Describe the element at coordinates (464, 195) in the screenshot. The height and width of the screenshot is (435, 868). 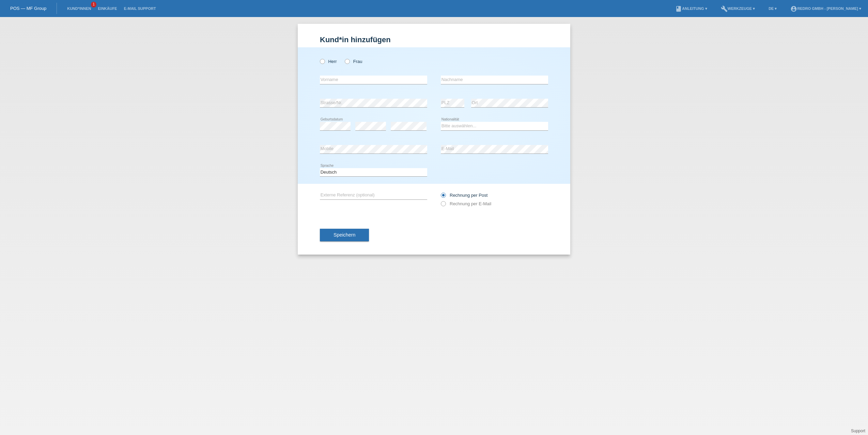
I see `label: Rechnung per Post` at that location.